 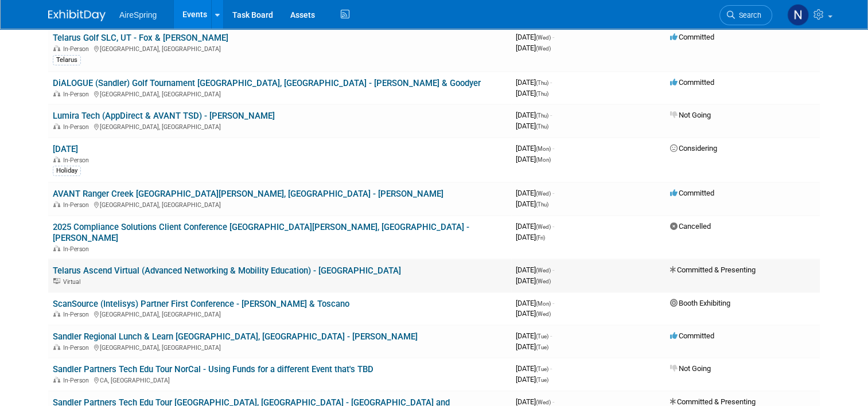 I want to click on img: ExhibitDay, so click(x=77, y=15).